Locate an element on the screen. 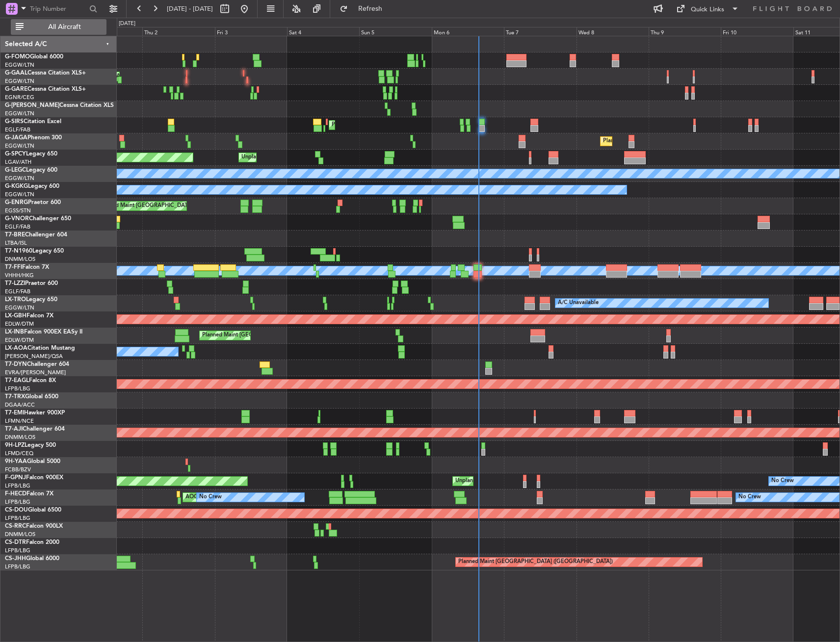  span: F-HECD is located at coordinates (15, 494).